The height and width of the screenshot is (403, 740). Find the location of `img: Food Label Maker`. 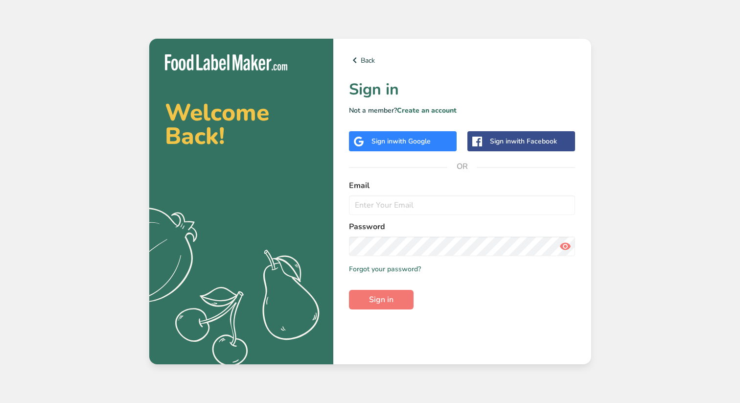

img: Food Label Maker is located at coordinates (226, 62).